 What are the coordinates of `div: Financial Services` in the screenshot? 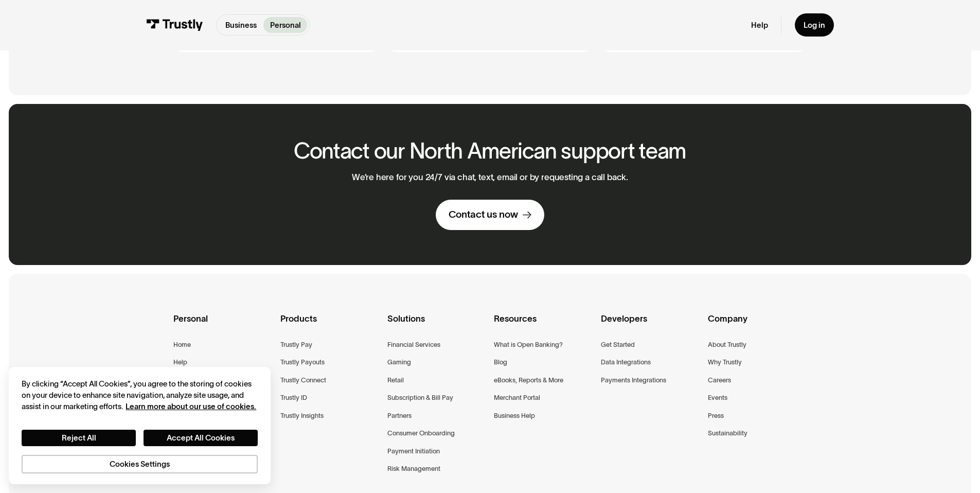 It's located at (414, 345).